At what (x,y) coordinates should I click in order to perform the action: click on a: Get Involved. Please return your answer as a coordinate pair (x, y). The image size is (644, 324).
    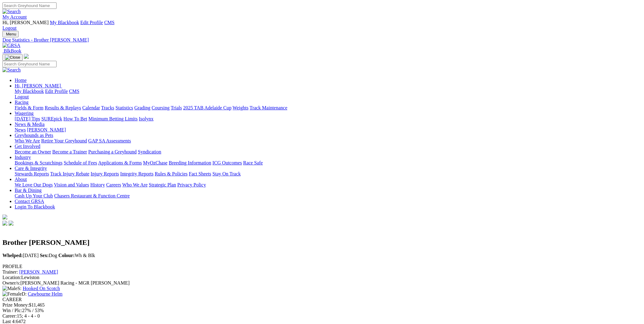
    Looking at the image, I should click on (27, 146).